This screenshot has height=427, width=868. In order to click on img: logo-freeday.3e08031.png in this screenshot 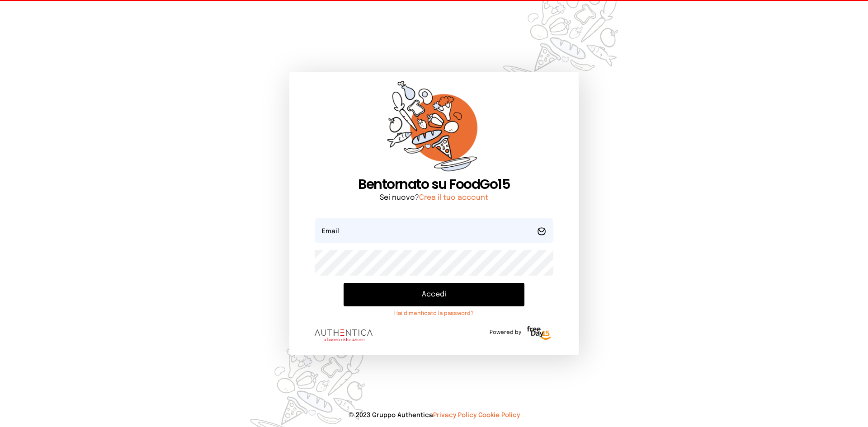, I will do `click(539, 333)`.